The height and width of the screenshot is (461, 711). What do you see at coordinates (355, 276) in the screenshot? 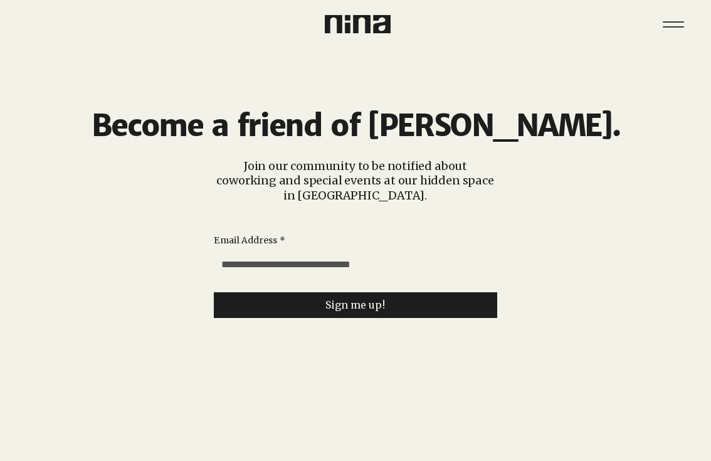
I see `form: Newsletter Signup` at bounding box center [355, 276].